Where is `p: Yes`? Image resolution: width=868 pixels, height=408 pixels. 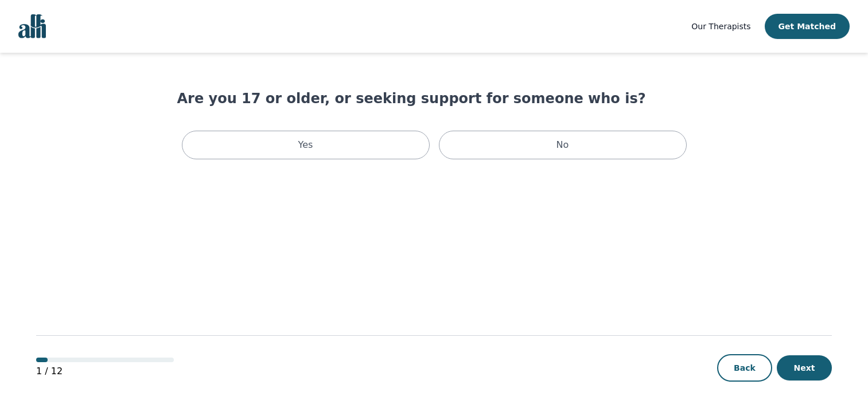 p: Yes is located at coordinates (306, 145).